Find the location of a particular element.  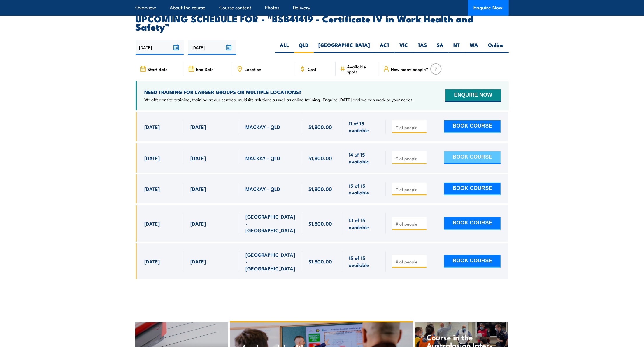

span: 13 of 15 available is located at coordinates (364, 223).